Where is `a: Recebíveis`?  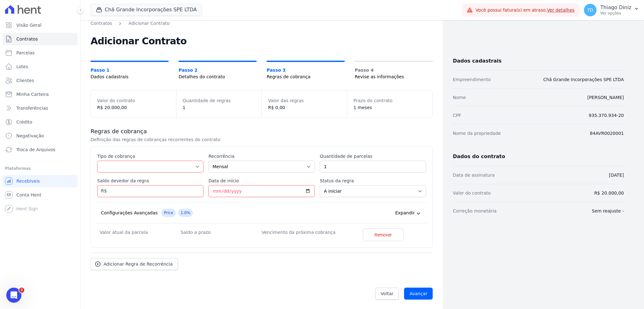 a: Recebíveis is located at coordinates (40, 181).